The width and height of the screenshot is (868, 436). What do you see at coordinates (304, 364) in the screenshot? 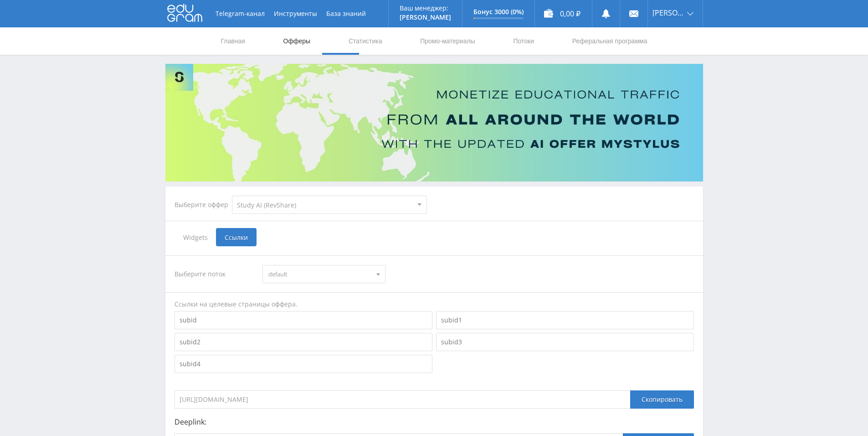
I see `input: subid4` at bounding box center [304, 364].